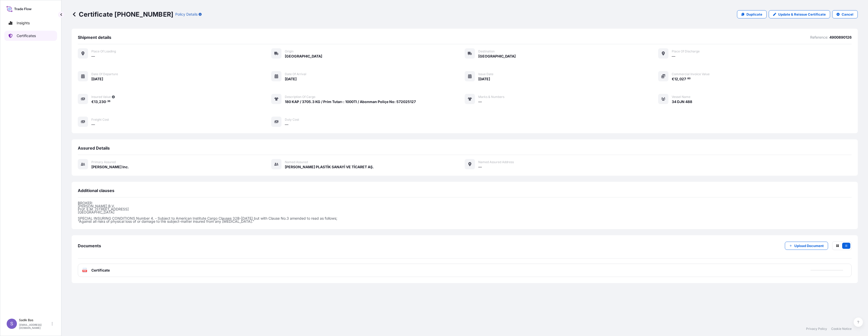  What do you see at coordinates (94, 148) in the screenshot?
I see `span: Assured Details` at bounding box center [94, 148].